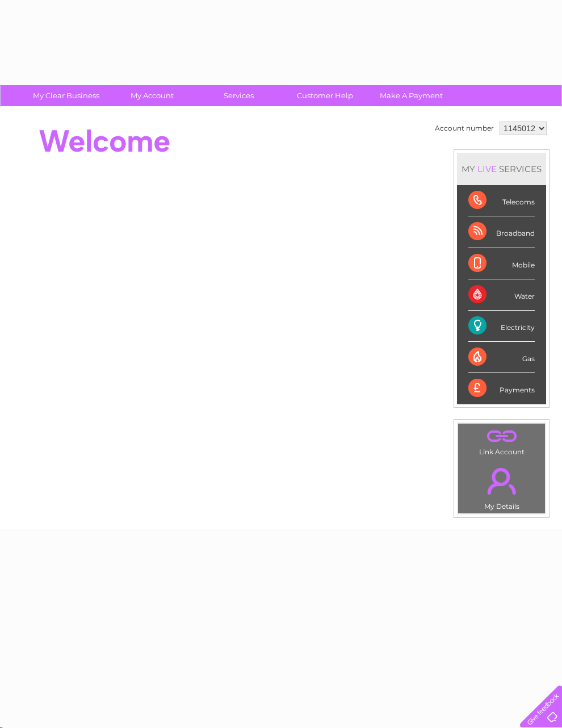 This screenshot has width=562, height=728. I want to click on a: My Clear Business, so click(66, 96).